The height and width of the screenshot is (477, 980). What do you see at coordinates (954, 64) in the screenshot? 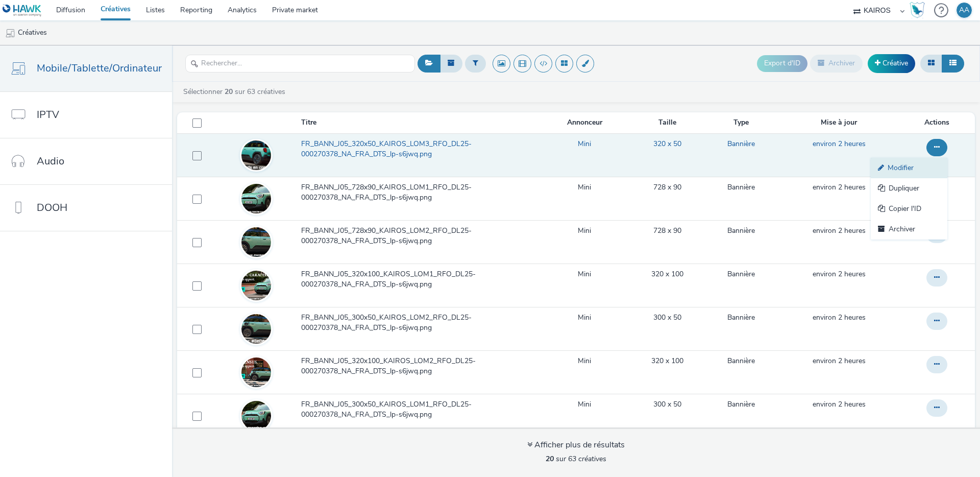
I see `button: Liste` at bounding box center [954, 64].